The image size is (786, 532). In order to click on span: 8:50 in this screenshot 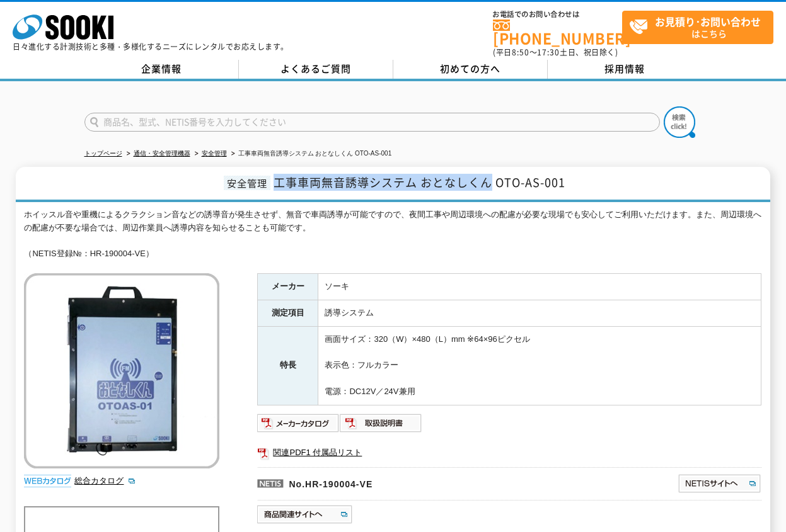, I will do `click(521, 52)`.